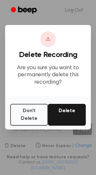 This screenshot has height=175, width=96. What do you see at coordinates (48, 75) in the screenshot?
I see `p: Are you sure you want to permanently delete this recording?` at bounding box center [48, 75].